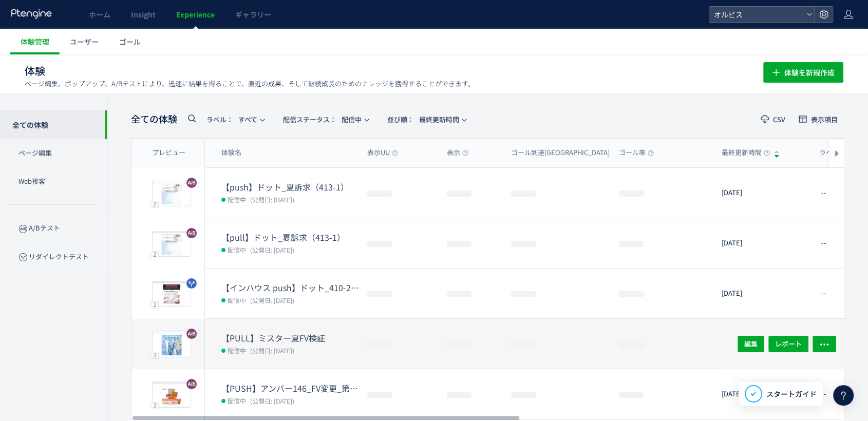 Image resolution: width=868 pixels, height=421 pixels. What do you see at coordinates (751, 344) in the screenshot?
I see `span: 編集` at bounding box center [751, 344].